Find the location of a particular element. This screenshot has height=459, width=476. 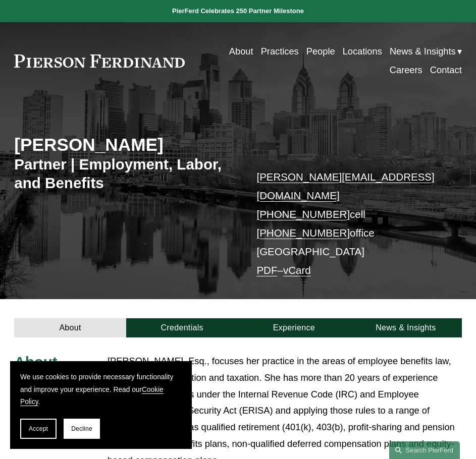

span: Decline is located at coordinates (82, 429).